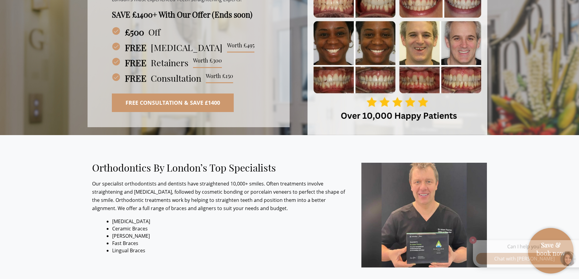  What do you see at coordinates (230, 243) in the screenshot?
I see `li: Fast Braces` at bounding box center [230, 243].